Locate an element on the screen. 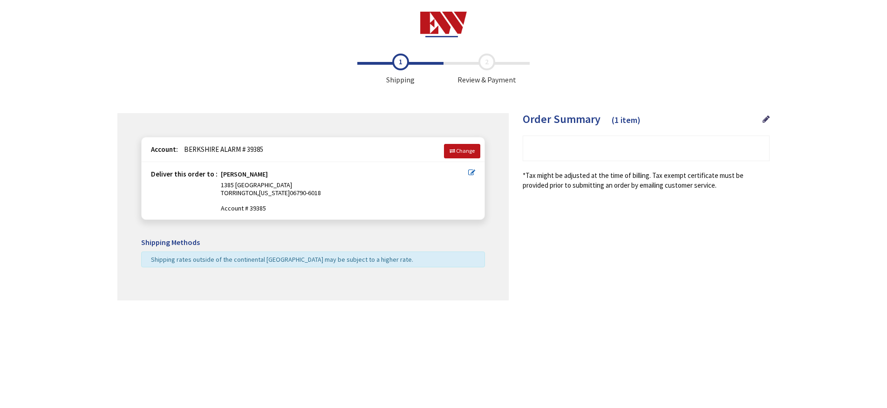  span: (1 item) is located at coordinates (626, 120).